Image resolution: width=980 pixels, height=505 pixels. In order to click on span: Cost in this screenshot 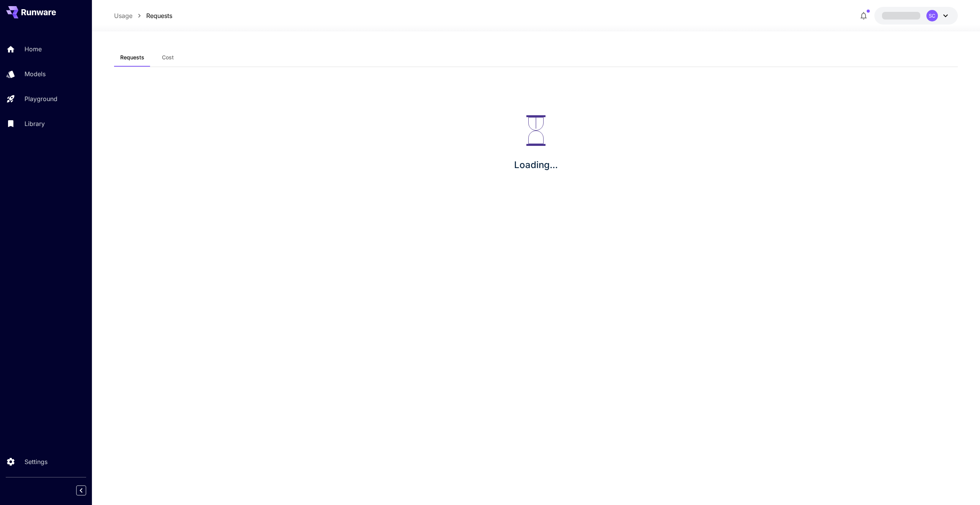, I will do `click(168, 57)`.